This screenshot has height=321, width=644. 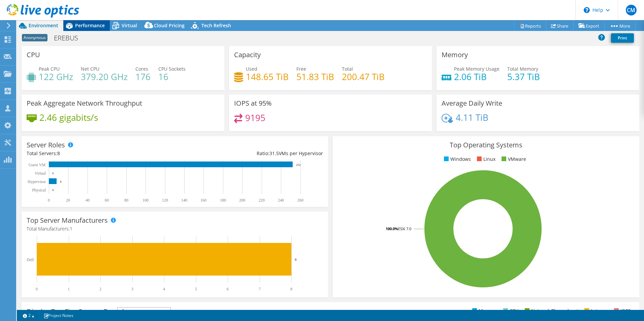 What do you see at coordinates (513, 159) in the screenshot?
I see `li: VMware` at bounding box center [513, 159].